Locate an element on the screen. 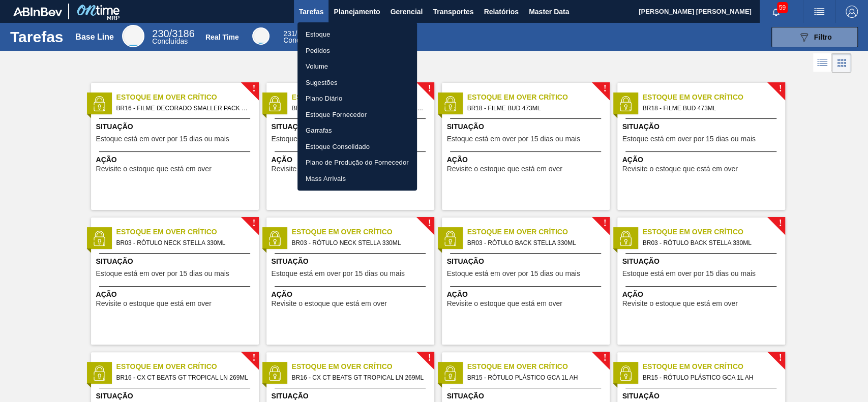  a: Volume is located at coordinates (357, 67).